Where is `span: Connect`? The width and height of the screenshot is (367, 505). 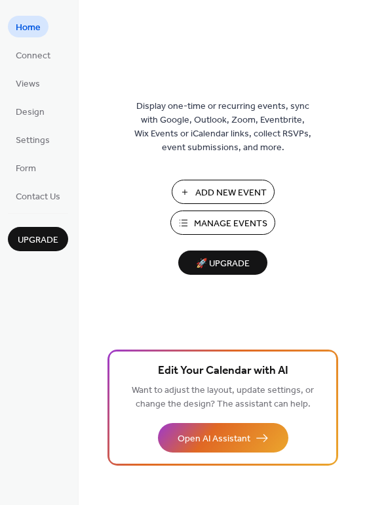
span: Connect is located at coordinates (33, 56).